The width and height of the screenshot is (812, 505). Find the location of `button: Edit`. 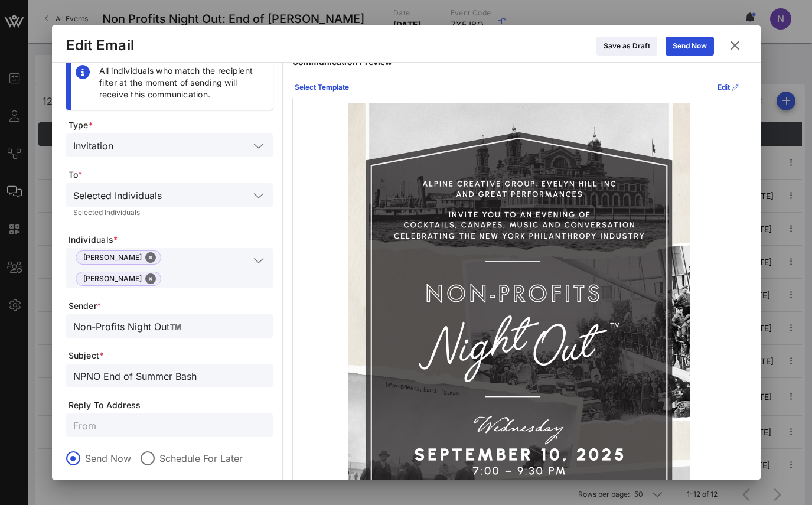

button: Edit is located at coordinates (728, 87).